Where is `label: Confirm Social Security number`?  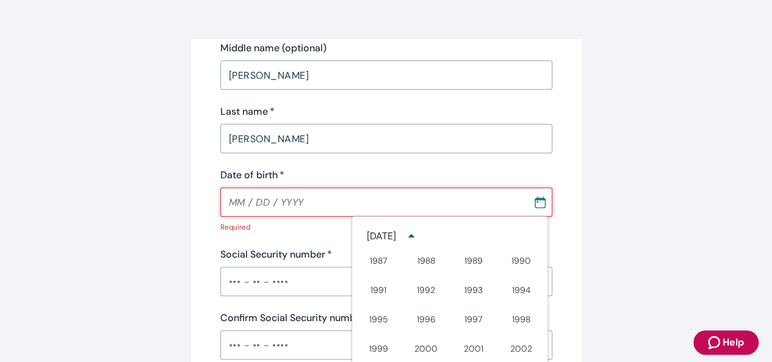 label: Confirm Social Security number is located at coordinates (296, 318).